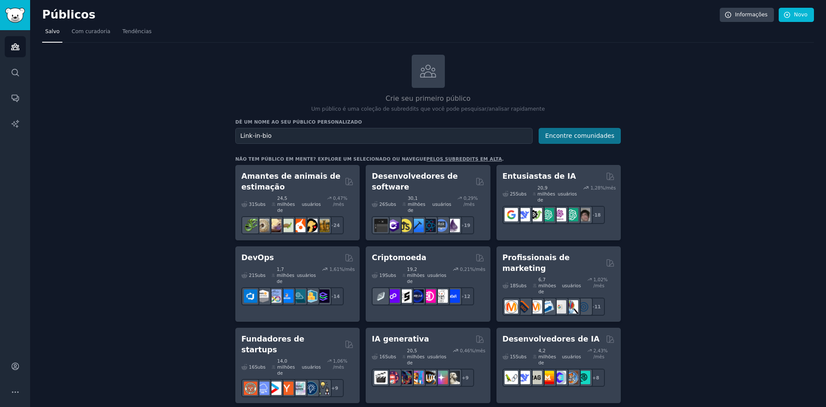  What do you see at coordinates (559, 377) in the screenshot?
I see `img: OpenSourceAI` at bounding box center [559, 377].